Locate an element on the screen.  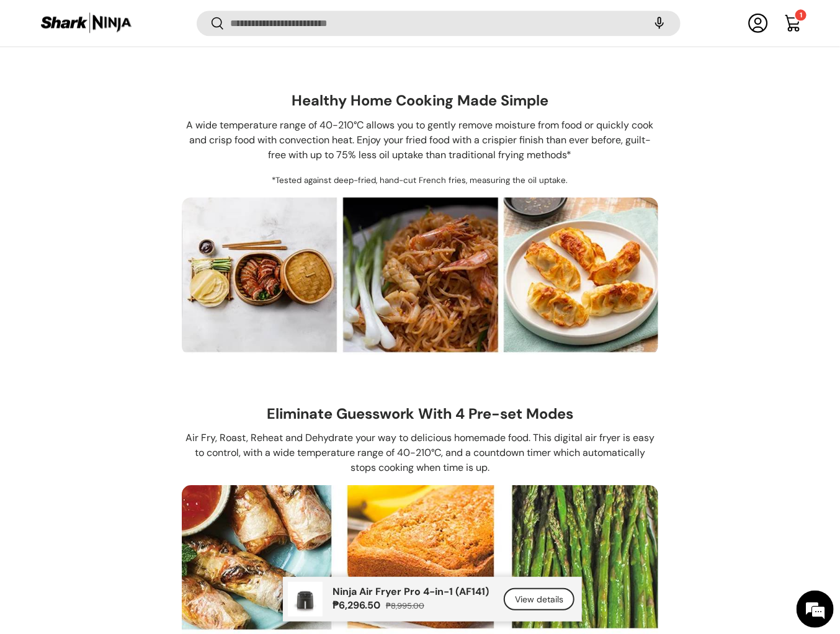
h3: Healthy Home Cooking Made Simple is located at coordinates (420, 100).